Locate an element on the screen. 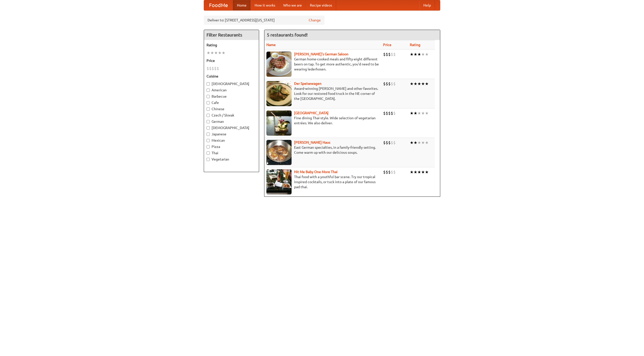  h5: Price is located at coordinates (232, 61).